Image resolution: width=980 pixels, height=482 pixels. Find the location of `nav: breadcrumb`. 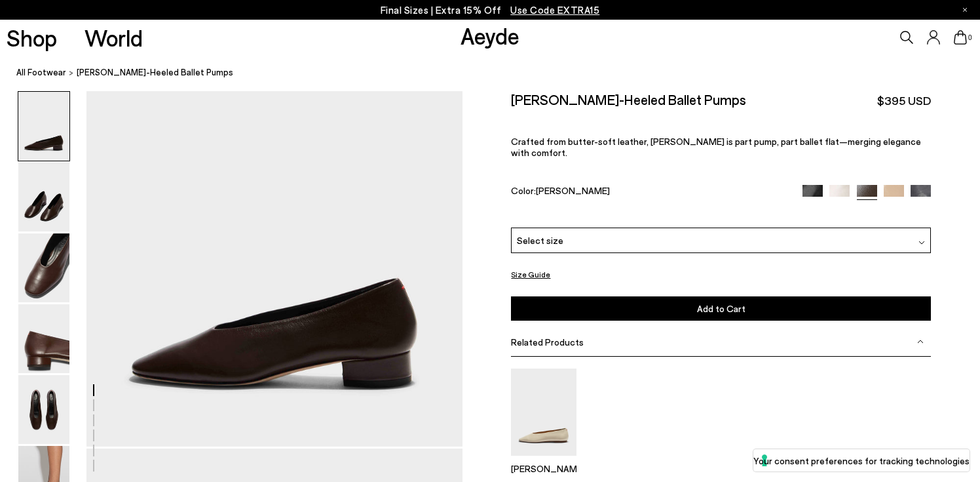

nav: breadcrumb is located at coordinates (498, 73).